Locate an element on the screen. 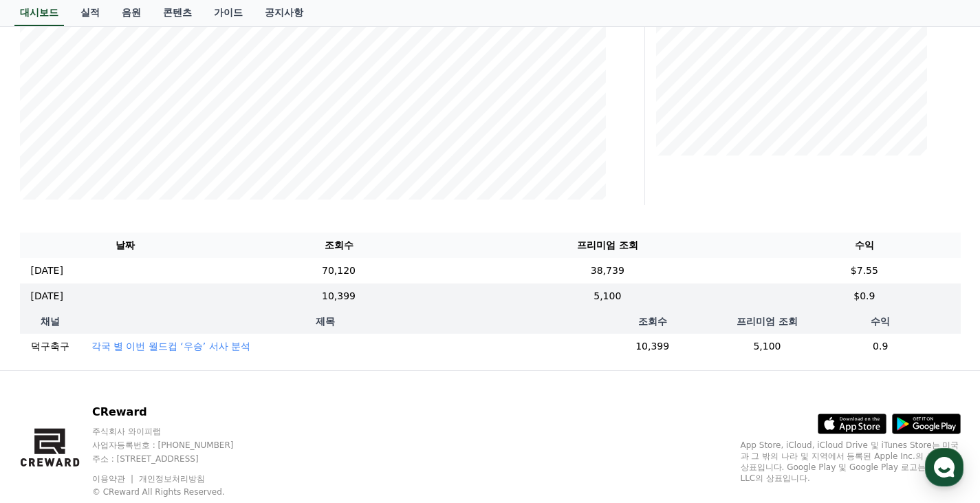 The width and height of the screenshot is (980, 503). th: 날짜 is located at coordinates (125, 245).